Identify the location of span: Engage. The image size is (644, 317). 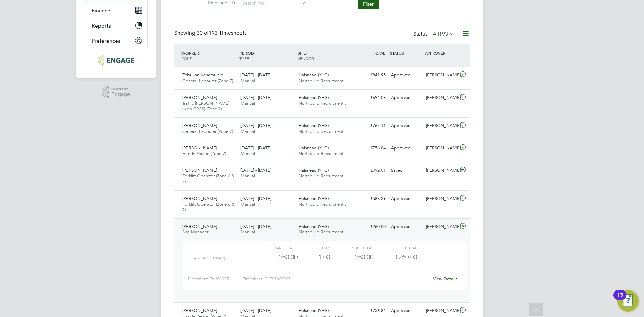
(121, 94).